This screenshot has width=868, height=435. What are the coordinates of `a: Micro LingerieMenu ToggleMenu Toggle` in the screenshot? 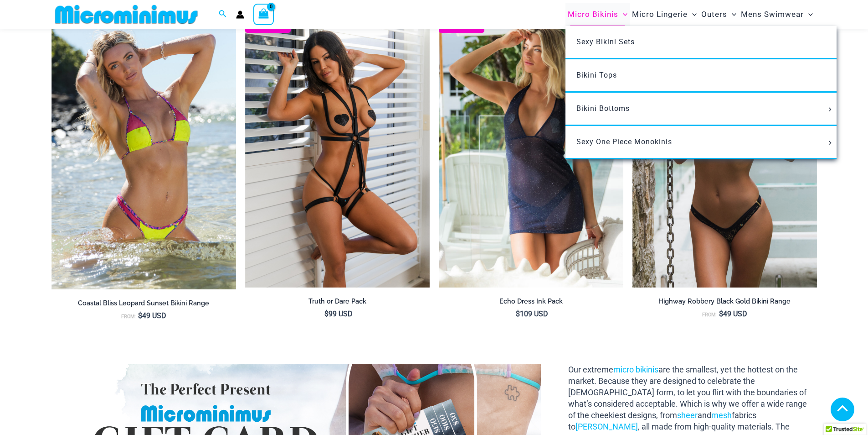 It's located at (665, 14).